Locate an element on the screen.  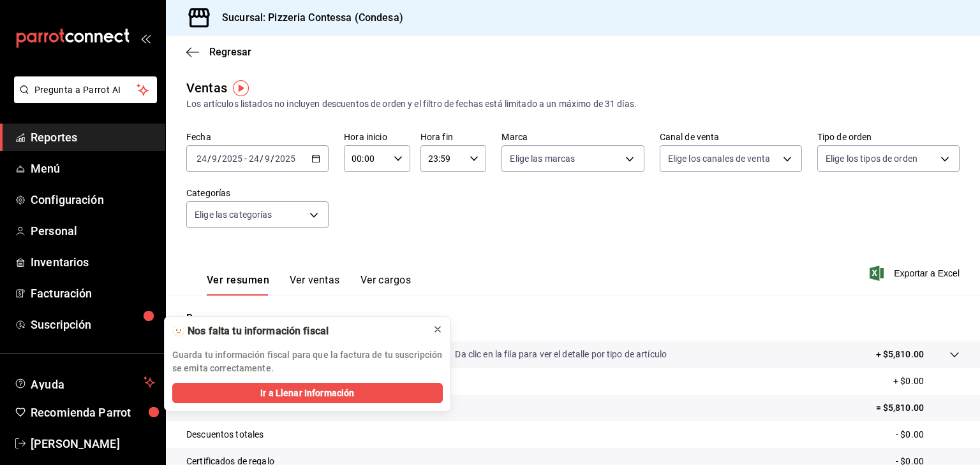
span: Elige las marcas is located at coordinates (543, 159).